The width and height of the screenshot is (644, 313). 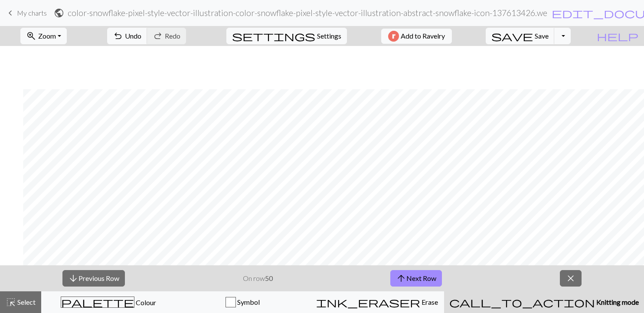 I want to click on h2: color-snowflake-pixel-style-vector-illustration-color-snowflake-pixel-style-vector-illustration-a..., so click(x=308, y=13).